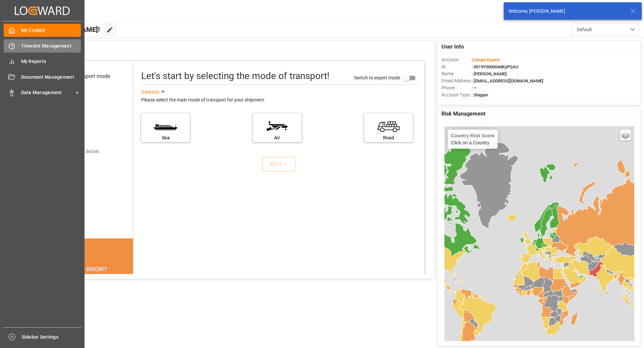 The height and width of the screenshot is (348, 644). I want to click on span: Default, so click(584, 29).